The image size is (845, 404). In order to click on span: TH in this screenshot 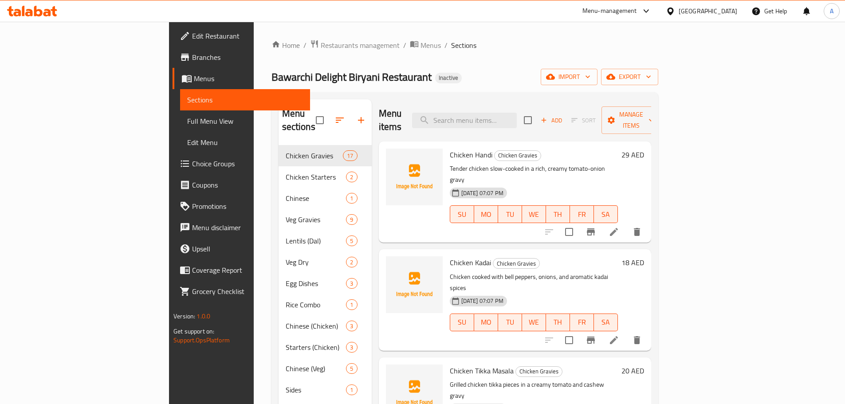, I will do `click(558, 322)`.